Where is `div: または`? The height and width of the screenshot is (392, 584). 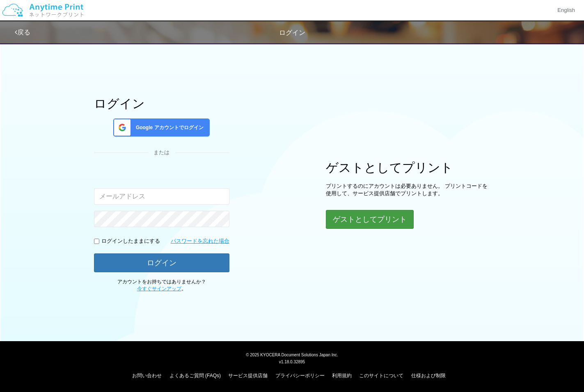 div: または is located at coordinates (162, 153).